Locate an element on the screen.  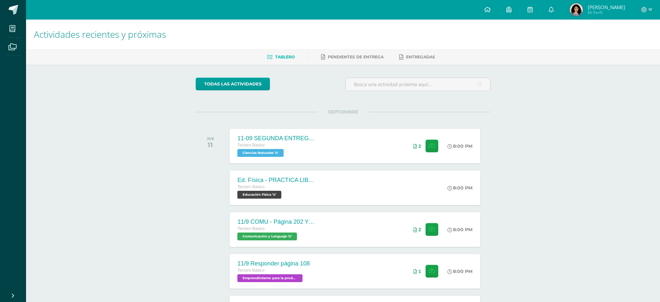
span: Comunicación y Lenguaje 'U' is located at coordinates (267, 236).